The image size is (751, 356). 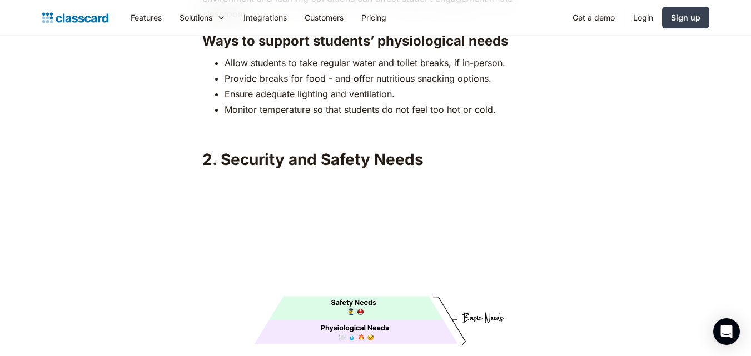 What do you see at coordinates (375, 41) in the screenshot?
I see `h3: Ways to support students’ physiological needs` at bounding box center [375, 41].